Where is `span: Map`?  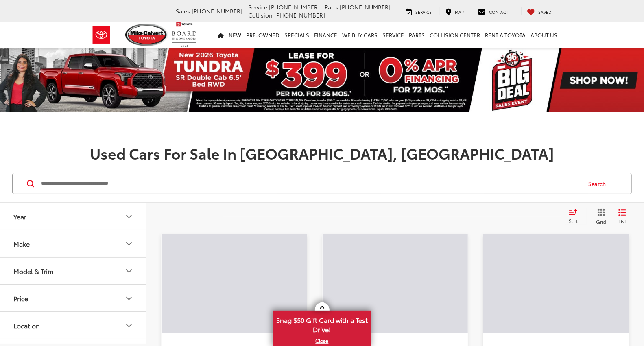 span: Map is located at coordinates (460, 12).